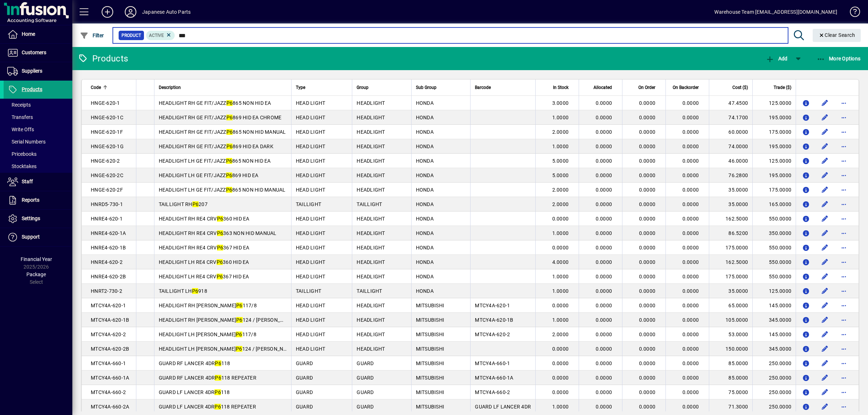 The height and width of the screenshot is (415, 868). I want to click on span: HNGE-620-2F, so click(106, 190).